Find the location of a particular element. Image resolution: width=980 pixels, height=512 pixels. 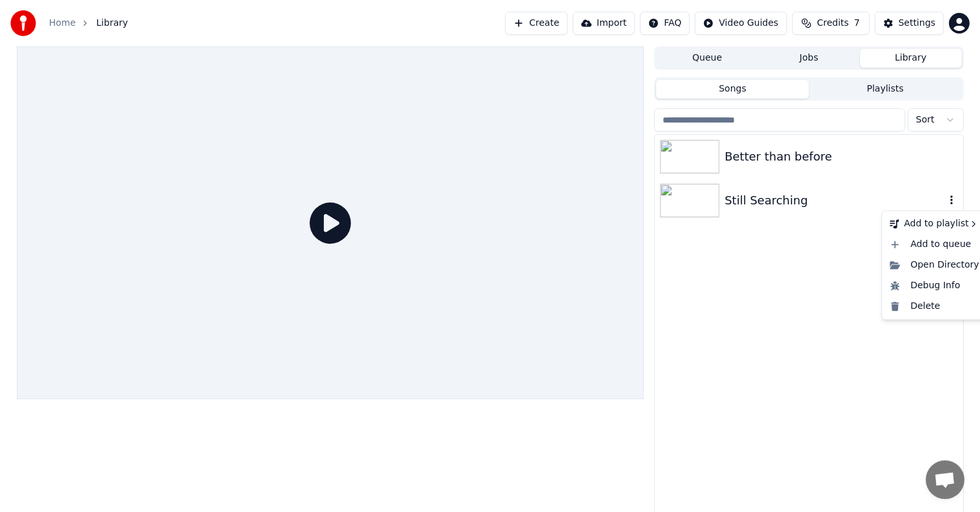

div: Open chat is located at coordinates (945, 480).